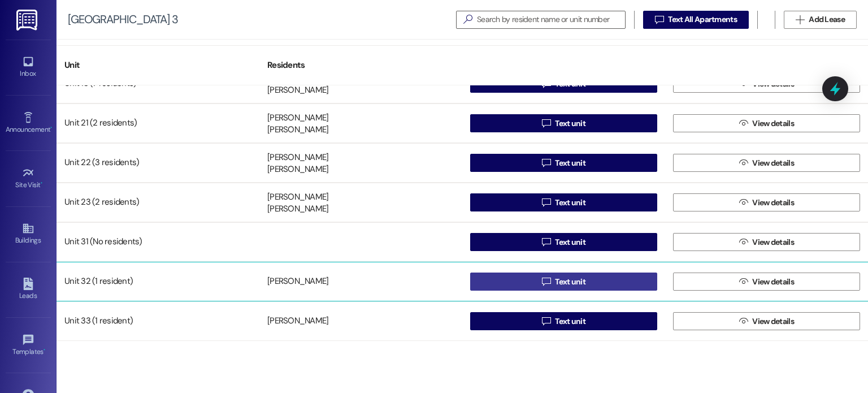  Describe the element at coordinates (158, 282) in the screenshot. I see `div: Unit 32 (1 resident)` at that location.